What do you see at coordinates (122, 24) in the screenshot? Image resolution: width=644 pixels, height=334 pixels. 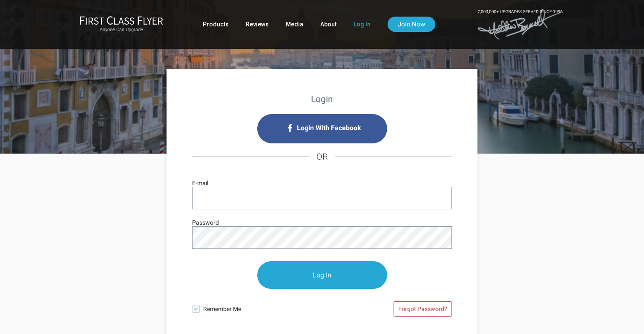 I see `a: First Class FlyerAnyone Can Upgrade` at bounding box center [122, 24].